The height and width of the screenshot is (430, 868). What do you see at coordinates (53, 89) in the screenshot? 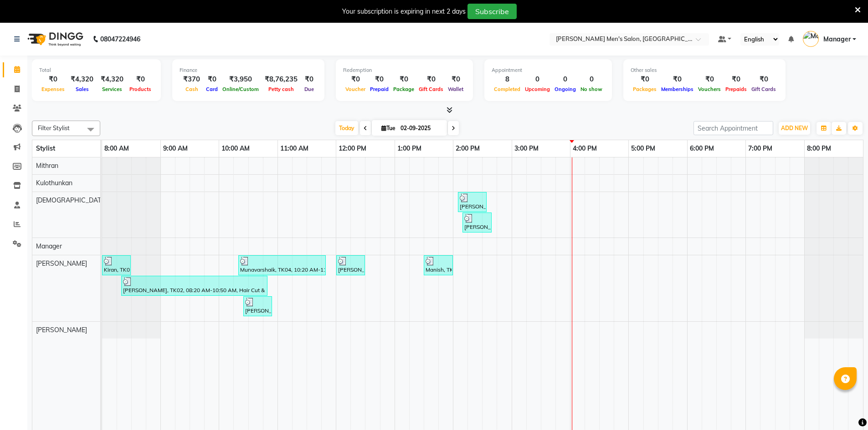
I see `span: Expenses` at bounding box center [53, 89].